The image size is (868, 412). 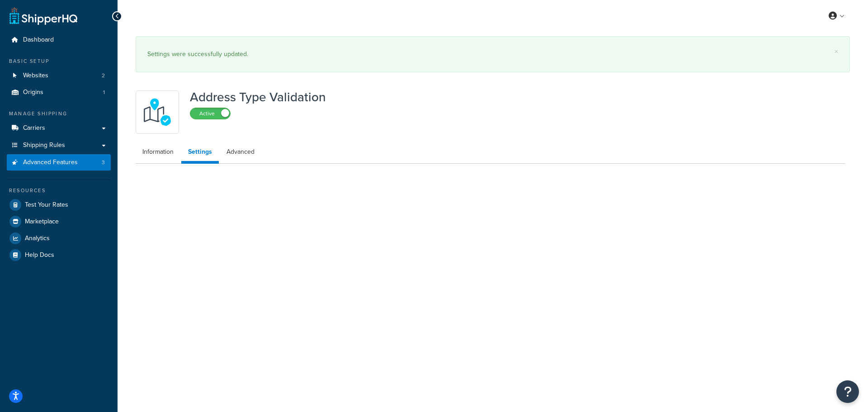 I want to click on a: Analytics, so click(x=59, y=238).